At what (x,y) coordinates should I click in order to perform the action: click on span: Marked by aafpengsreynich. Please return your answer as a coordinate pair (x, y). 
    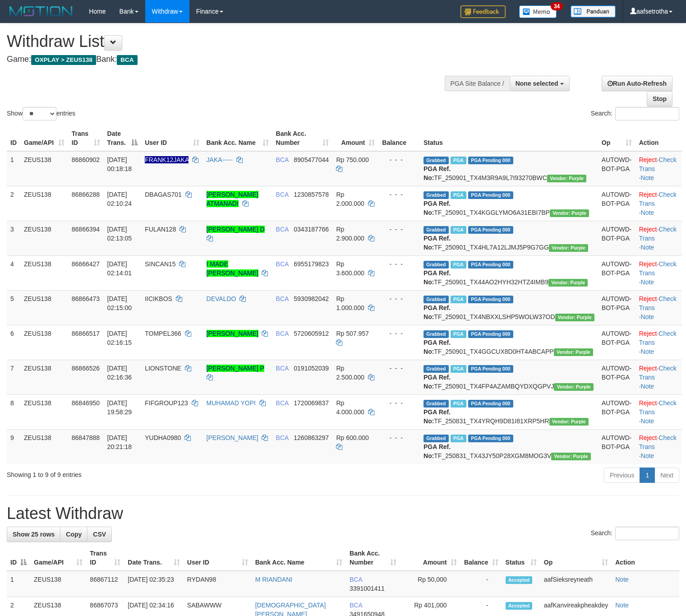
    Looking at the image, I should click on (458, 334).